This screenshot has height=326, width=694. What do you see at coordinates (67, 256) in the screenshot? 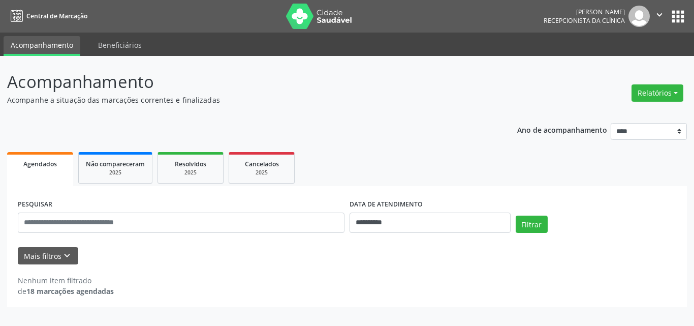
I see `i: keyboard_arrow_down` at bounding box center [67, 256].